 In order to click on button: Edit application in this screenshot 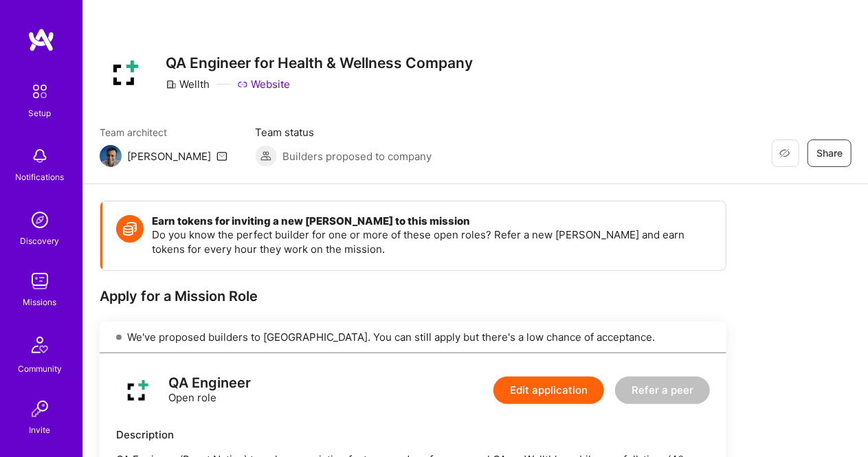, I will do `click(548, 391)`.